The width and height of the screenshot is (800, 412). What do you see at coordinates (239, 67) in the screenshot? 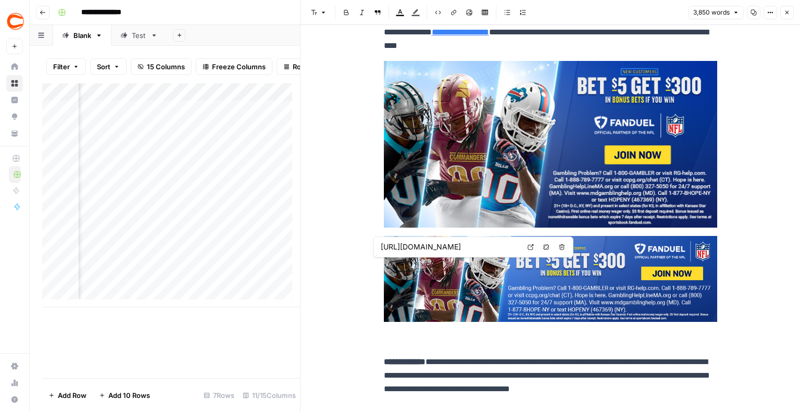
I see `span: Freeze Columns` at bounding box center [239, 67].